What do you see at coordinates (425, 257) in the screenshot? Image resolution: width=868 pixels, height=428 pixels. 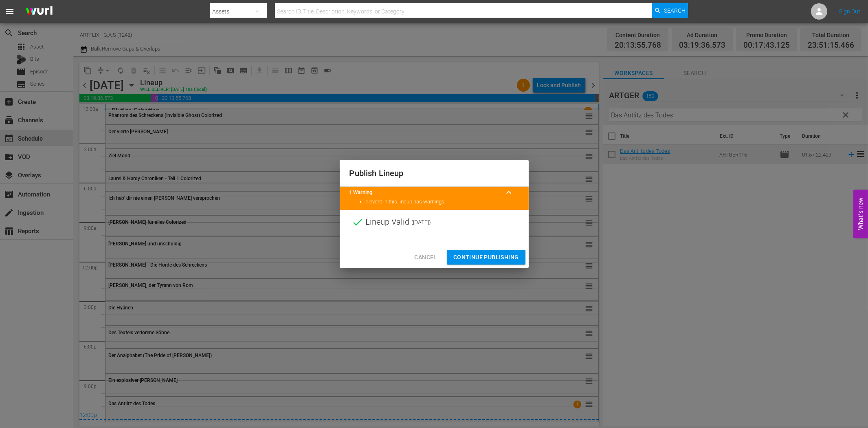 I see `span: Cancel` at bounding box center [425, 257].